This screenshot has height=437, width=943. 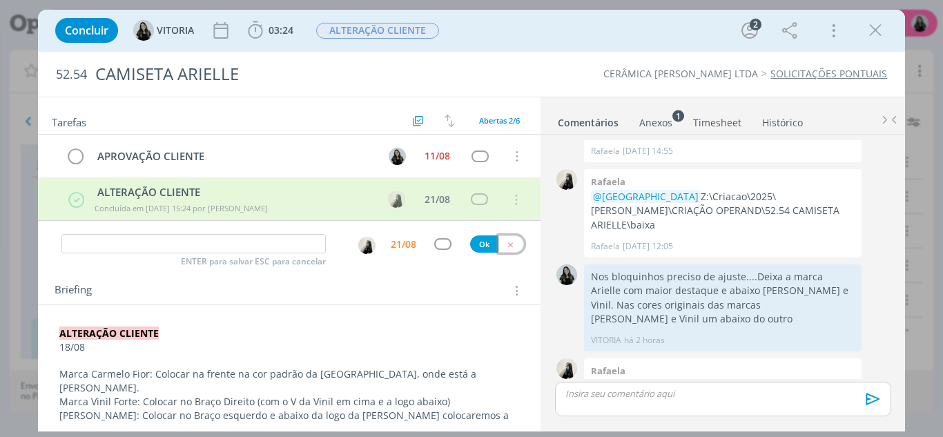 What do you see at coordinates (656, 123) in the screenshot?
I see `div: Anexos` at bounding box center [656, 123].